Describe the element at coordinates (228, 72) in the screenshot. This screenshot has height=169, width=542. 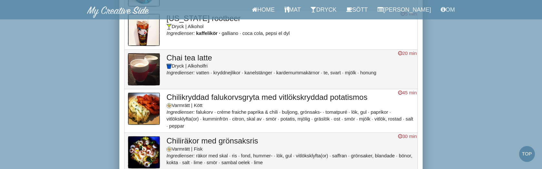
I see `li: kryddnejlikor` at that location.